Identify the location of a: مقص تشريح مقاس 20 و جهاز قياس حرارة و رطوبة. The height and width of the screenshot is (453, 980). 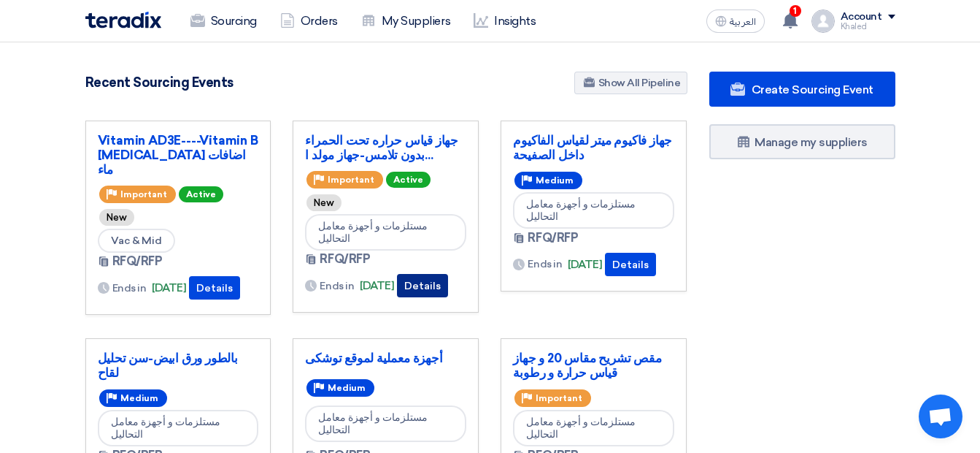
(593, 365).